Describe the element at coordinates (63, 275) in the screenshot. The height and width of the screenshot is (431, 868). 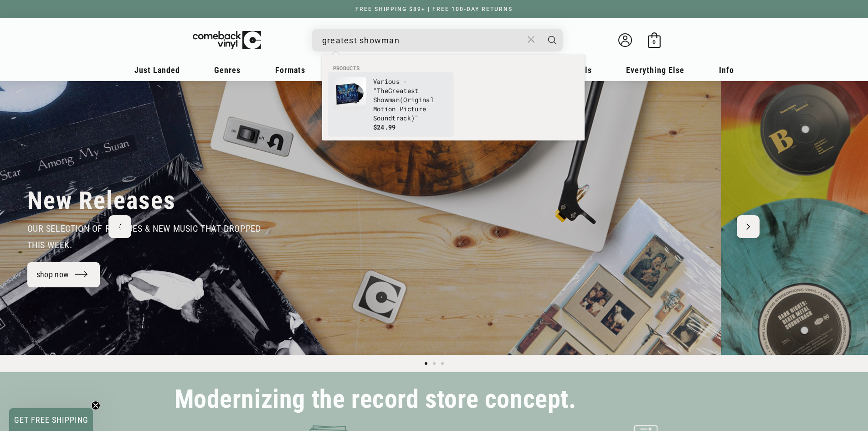
I see `a: shop now` at that location.